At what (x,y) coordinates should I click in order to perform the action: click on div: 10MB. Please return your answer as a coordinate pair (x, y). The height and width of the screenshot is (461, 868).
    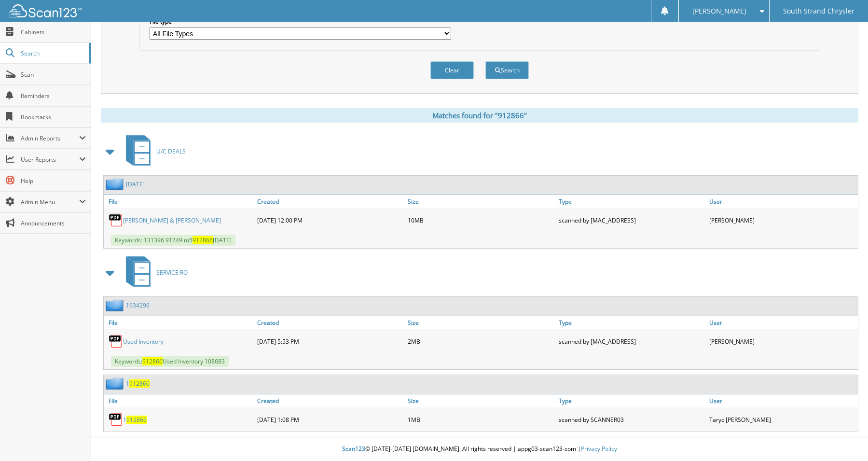
    Looking at the image, I should click on (480, 220).